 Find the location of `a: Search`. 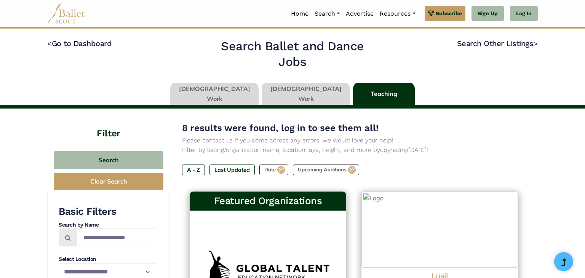

a: Search is located at coordinates (327, 14).